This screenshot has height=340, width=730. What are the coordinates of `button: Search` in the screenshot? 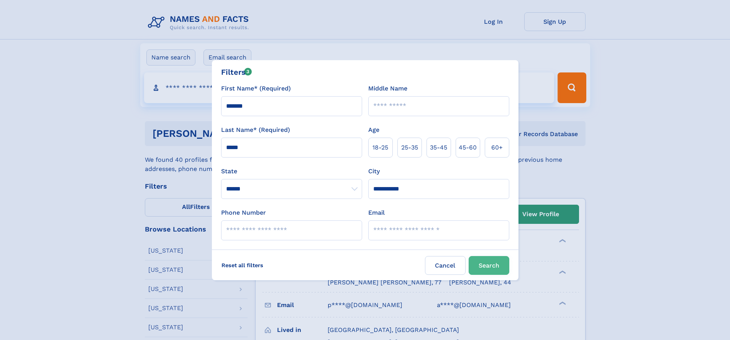 It's located at (489, 265).